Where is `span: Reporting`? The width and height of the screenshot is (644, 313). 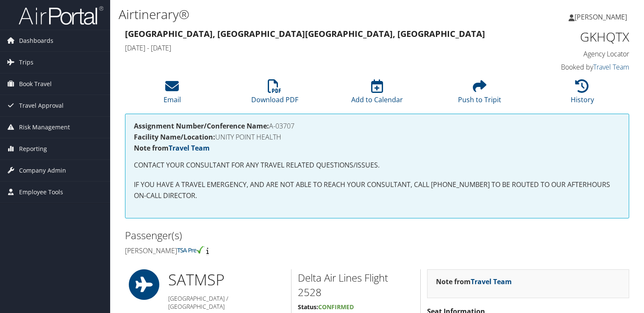 span: Reporting is located at coordinates (33, 149).